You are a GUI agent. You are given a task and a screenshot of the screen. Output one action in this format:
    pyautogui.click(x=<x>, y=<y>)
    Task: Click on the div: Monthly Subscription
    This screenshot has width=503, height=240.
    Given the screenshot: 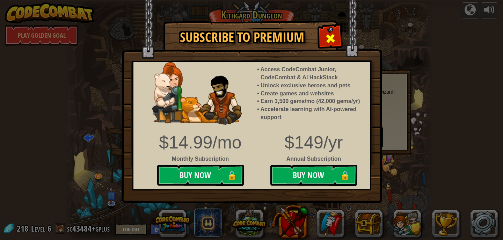 What is the action you would take?
    pyautogui.click(x=200, y=159)
    